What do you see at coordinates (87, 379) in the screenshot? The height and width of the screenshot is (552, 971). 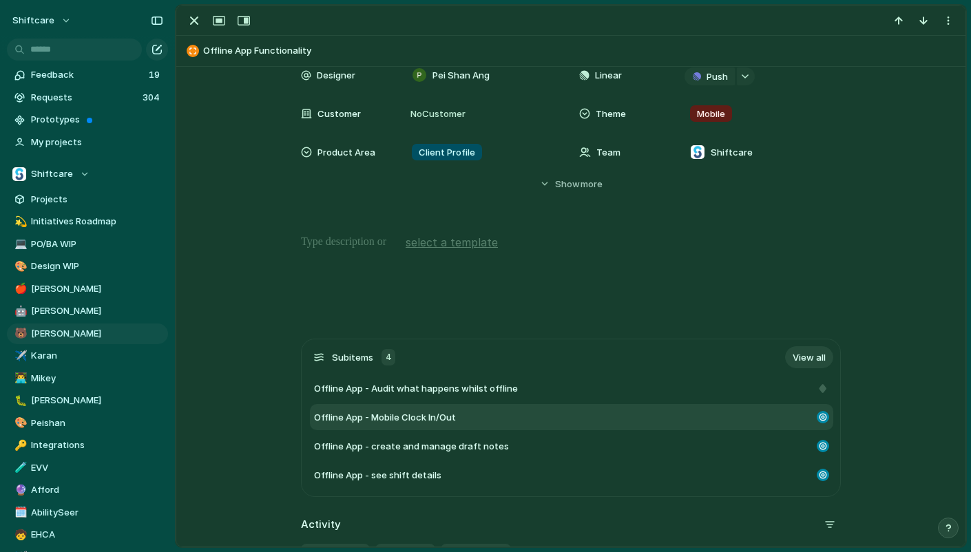 I see `a: 👨‍💻Mikey` at bounding box center [87, 379].